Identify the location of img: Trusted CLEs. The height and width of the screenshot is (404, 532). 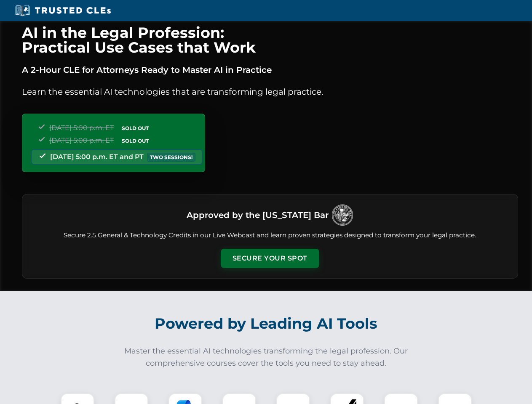
(63, 11).